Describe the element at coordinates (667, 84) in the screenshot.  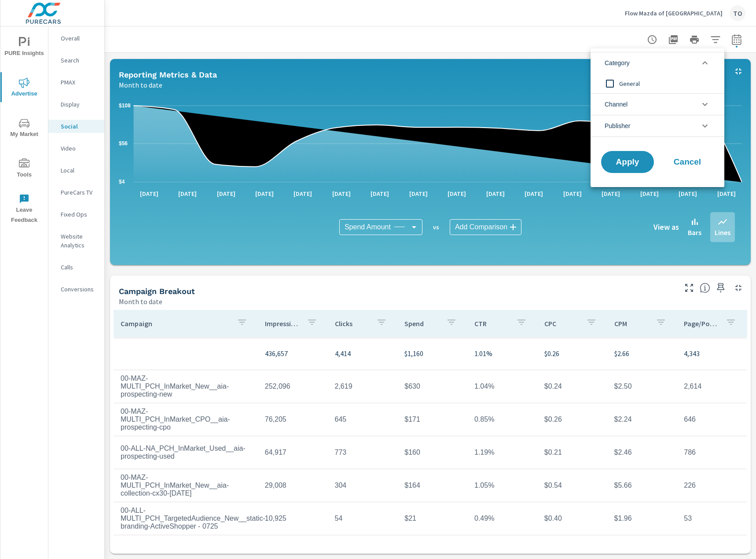
I see `span: General` at that location.